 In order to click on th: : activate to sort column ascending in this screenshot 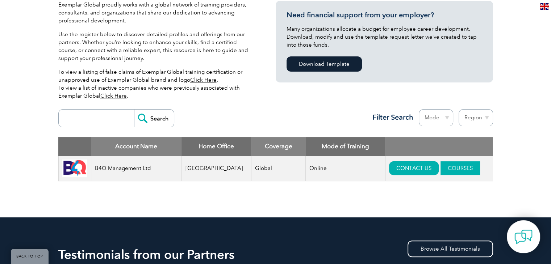, I will do `click(439, 147)`.